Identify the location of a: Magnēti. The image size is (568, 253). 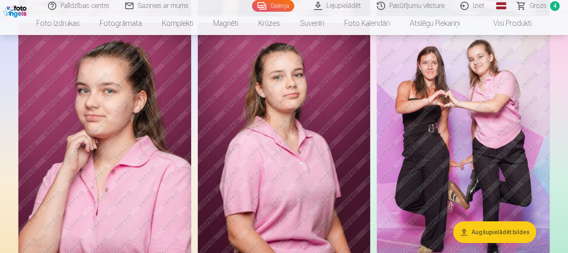
(226, 23).